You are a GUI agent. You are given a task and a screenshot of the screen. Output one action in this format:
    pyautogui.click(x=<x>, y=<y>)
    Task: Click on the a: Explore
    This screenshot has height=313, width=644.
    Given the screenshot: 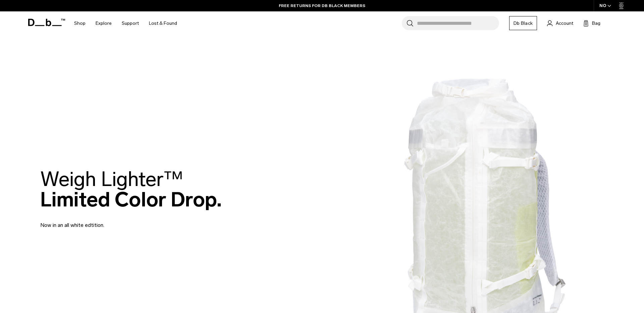 What is the action you would take?
    pyautogui.click(x=103, y=23)
    